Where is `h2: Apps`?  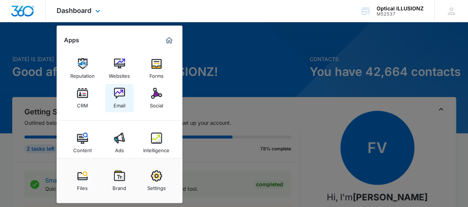
h2: Apps is located at coordinates (71, 40).